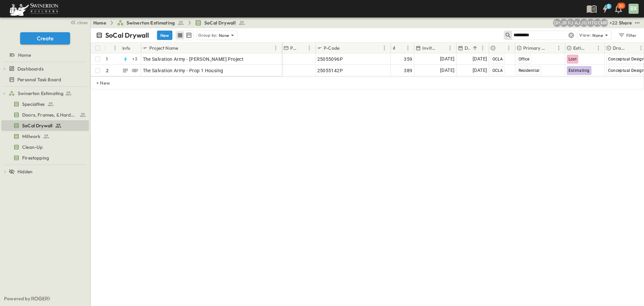 The image size is (644, 306). I want to click on div: Gerrad Gerber (gerrad.gerber@swinerton.com), so click(598, 23).